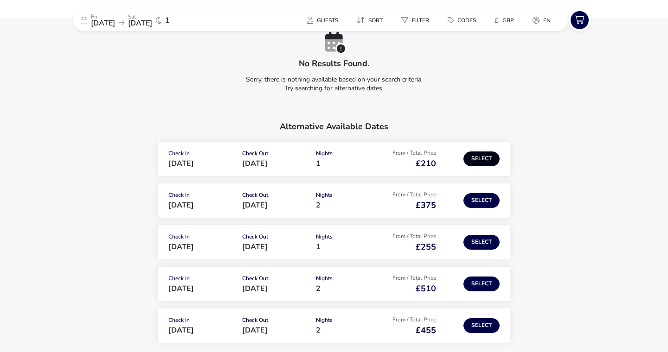  I want to click on naf-pibe-menu-bar-item: £GBP, so click(506, 20).